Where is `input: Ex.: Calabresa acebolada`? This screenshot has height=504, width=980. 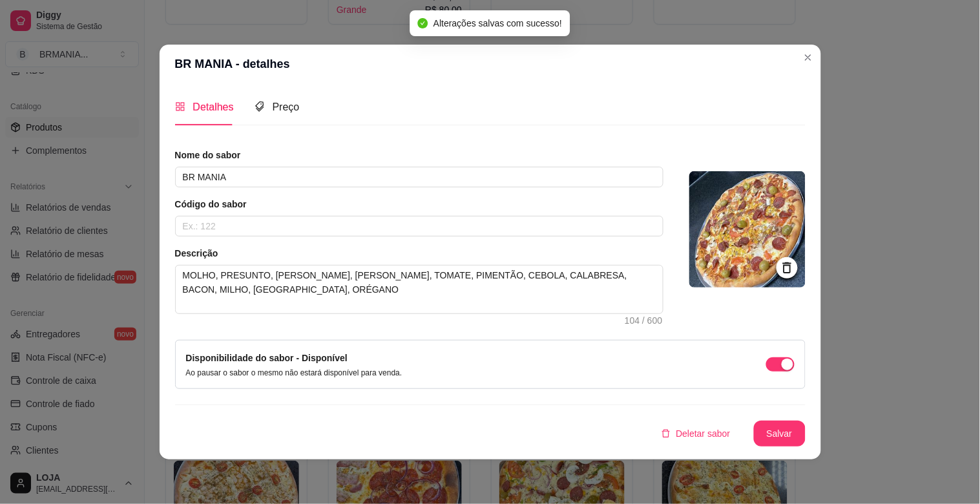 input: Ex.: Calabresa acebolada is located at coordinates (419, 177).